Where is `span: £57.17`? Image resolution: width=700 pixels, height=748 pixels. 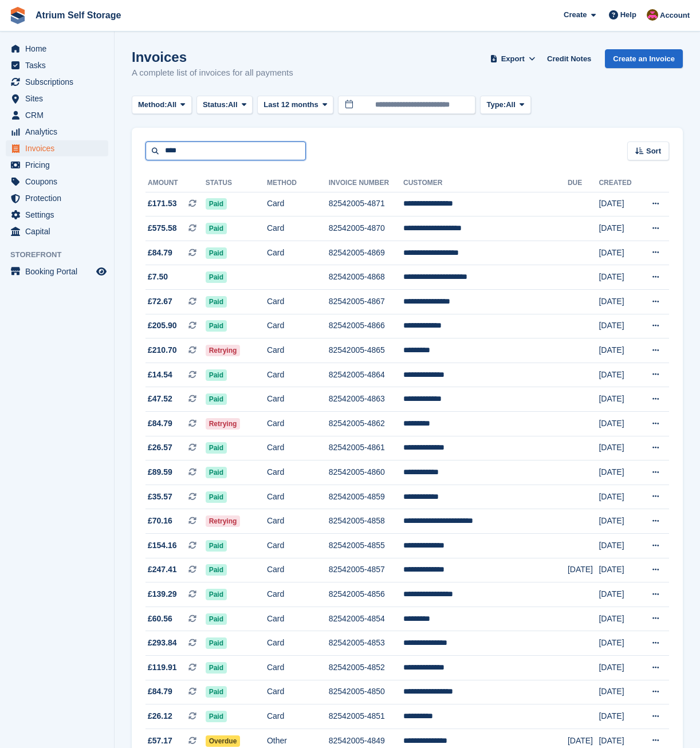 span: £57.17 is located at coordinates (160, 741).